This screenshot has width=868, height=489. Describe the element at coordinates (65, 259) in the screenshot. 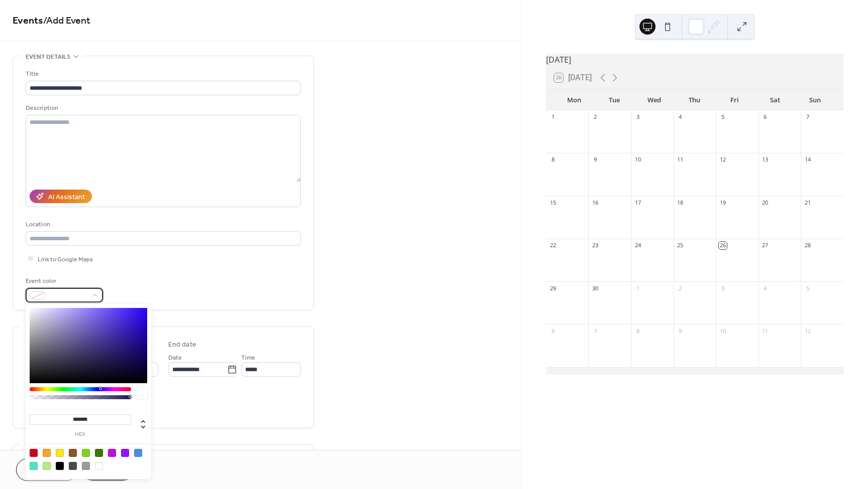

I see `span: Link to Google Maps` at that location.